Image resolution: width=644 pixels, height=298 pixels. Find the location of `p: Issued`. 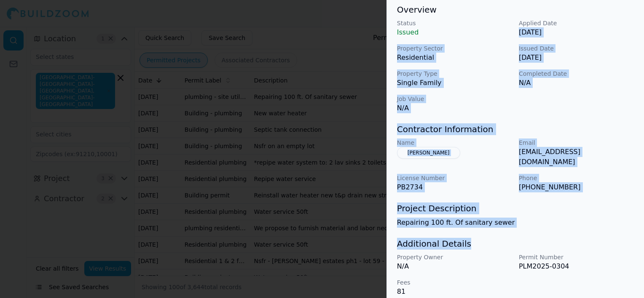

p: Issued is located at coordinates (454, 33).